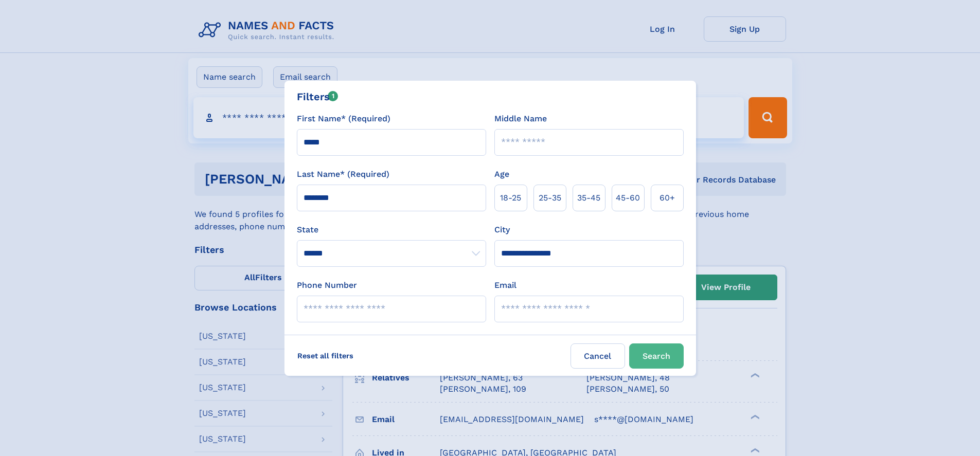 The image size is (980, 456). I want to click on span: 60+, so click(667, 198).